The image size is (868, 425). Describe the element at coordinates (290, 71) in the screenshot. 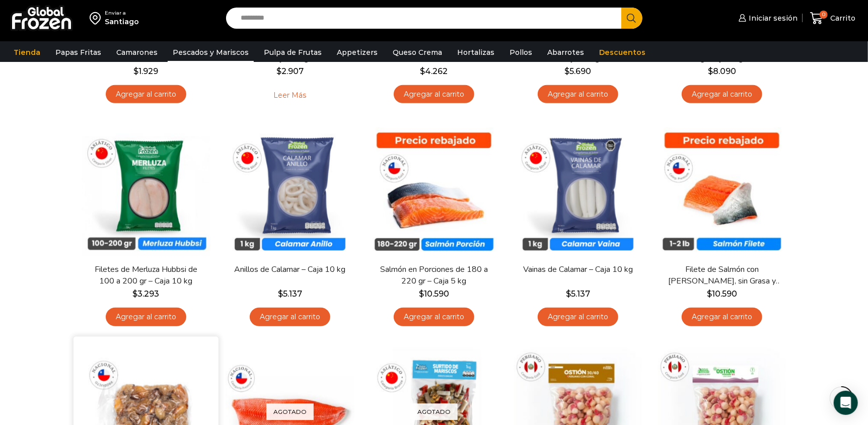

I see `bdi: 2.907` at that location.